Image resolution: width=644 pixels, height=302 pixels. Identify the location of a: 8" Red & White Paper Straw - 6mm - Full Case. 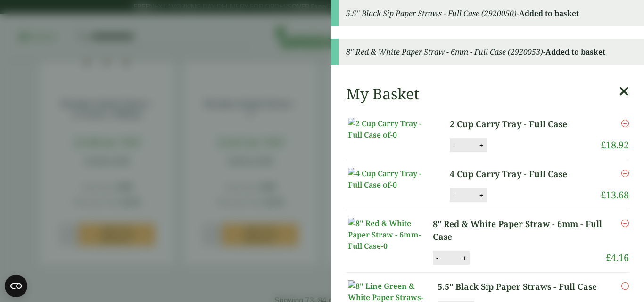
(519, 231).